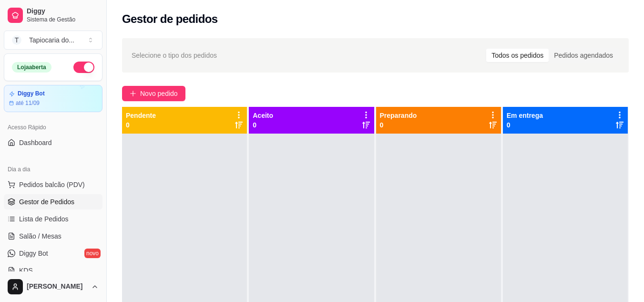 The width and height of the screenshot is (644, 302). Describe the element at coordinates (53, 98) in the screenshot. I see `a: Diggy Botaté 11/09` at that location.